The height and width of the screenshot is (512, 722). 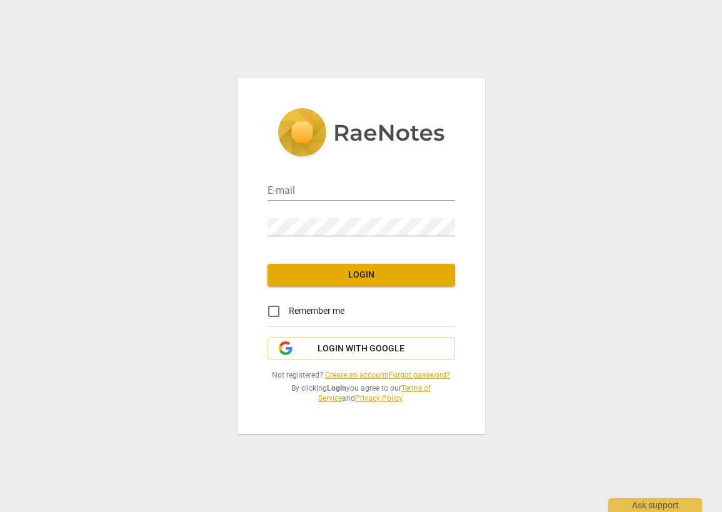 What do you see at coordinates (361, 134) in the screenshot?
I see `img: 5ac2273c67554f335776073100b6d88f.svg` at bounding box center [361, 134].